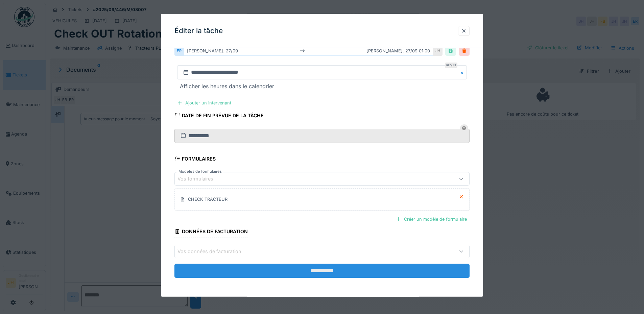  What do you see at coordinates (219, 116) in the screenshot?
I see `div: Date de fin prévue de la tâche` at bounding box center [219, 116].